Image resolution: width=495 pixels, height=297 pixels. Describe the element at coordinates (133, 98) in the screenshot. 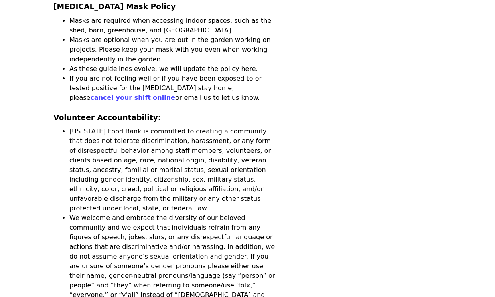

I see `a: cancel your shift online` at that location.